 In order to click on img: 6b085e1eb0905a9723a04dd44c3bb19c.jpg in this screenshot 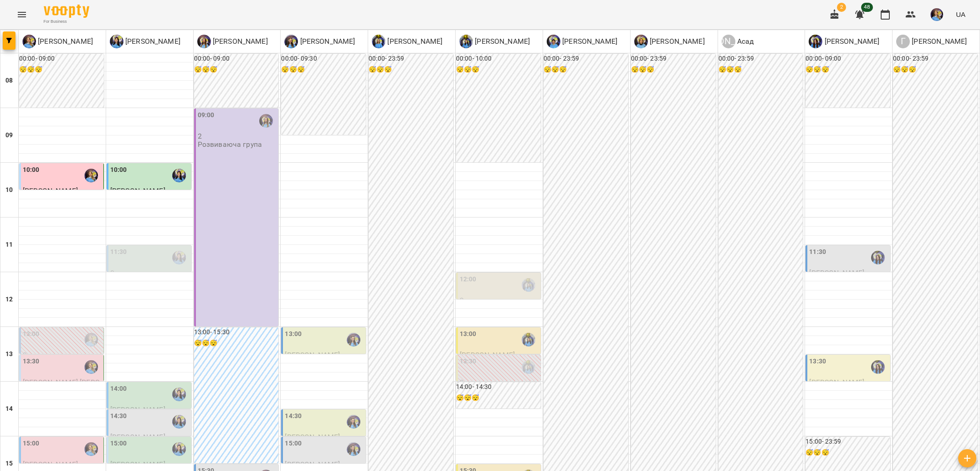, I will do `click(937, 15)`.